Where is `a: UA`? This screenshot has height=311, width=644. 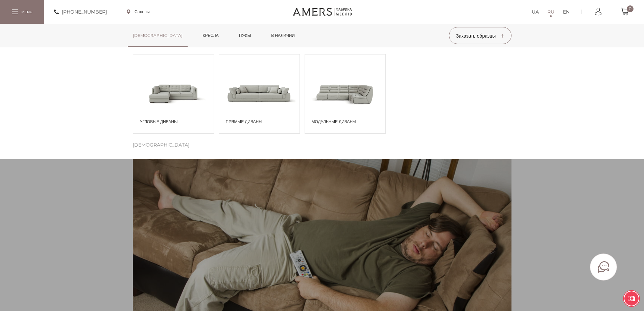
a: UA is located at coordinates (535, 12).